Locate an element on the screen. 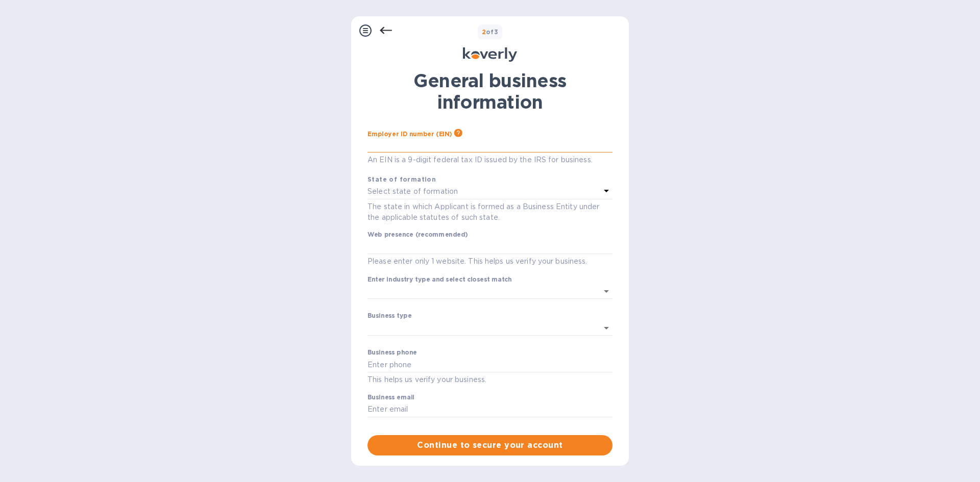 The height and width of the screenshot is (482, 980). span: 2 is located at coordinates (484, 32).